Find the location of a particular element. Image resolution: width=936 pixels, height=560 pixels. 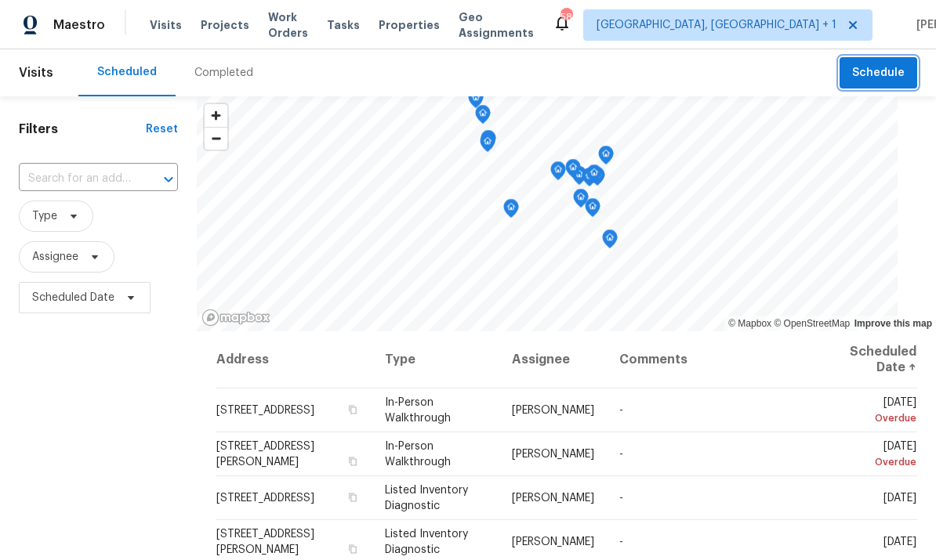

span: Assignee is located at coordinates (55, 257).